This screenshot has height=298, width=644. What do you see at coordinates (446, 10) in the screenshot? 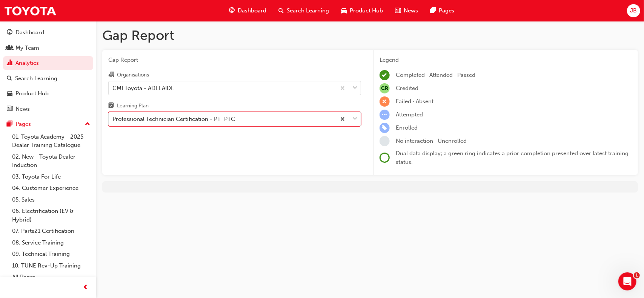
I see `span: Pages` at bounding box center [446, 10].